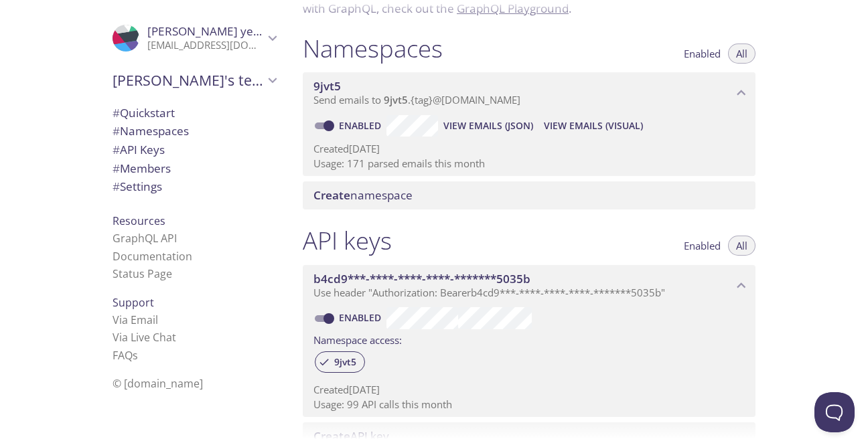  Describe the element at coordinates (529, 93) in the screenshot. I see `div: 9jvt5 namespace` at that location.